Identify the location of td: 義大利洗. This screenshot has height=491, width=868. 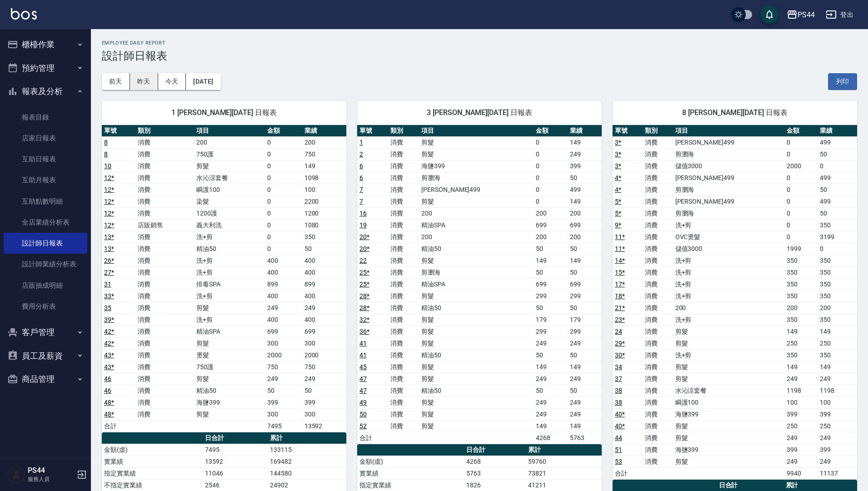
(229, 225).